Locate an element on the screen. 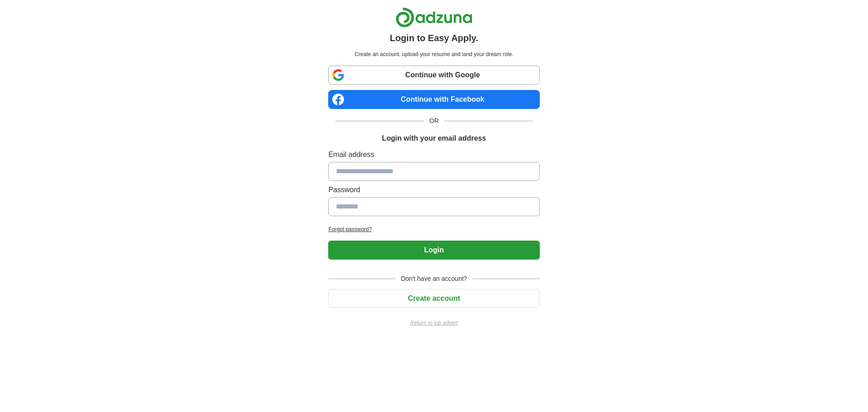  label: Email address is located at coordinates (433, 155).